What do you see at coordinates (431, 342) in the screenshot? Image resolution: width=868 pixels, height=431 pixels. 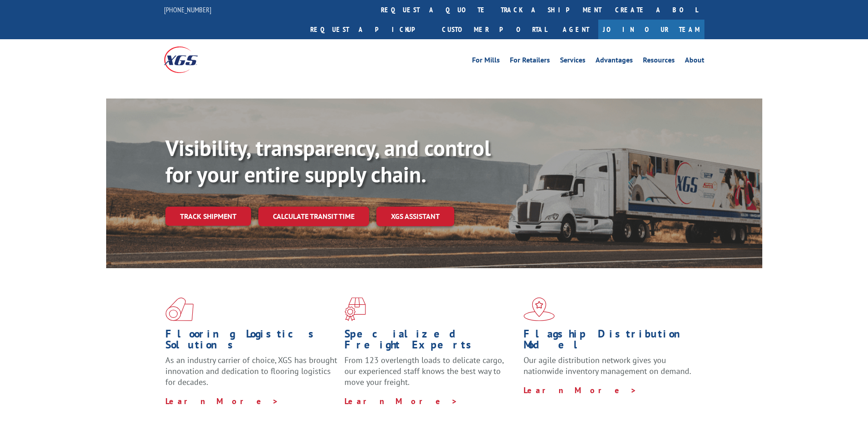 I see `h1: Specialized Freight Experts` at bounding box center [431, 342].